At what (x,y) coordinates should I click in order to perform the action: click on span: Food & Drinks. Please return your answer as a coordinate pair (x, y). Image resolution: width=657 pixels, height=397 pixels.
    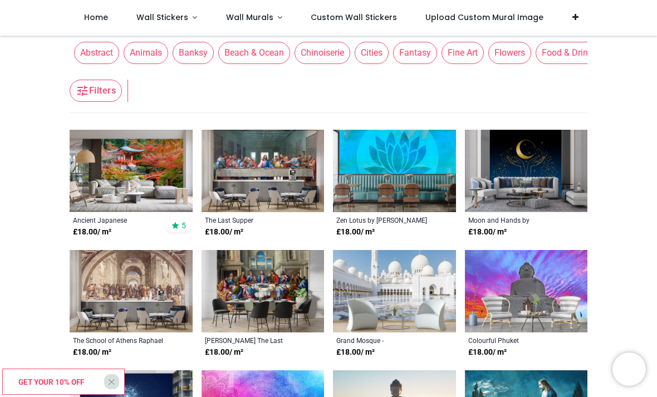
    Looking at the image, I should click on (569, 53).